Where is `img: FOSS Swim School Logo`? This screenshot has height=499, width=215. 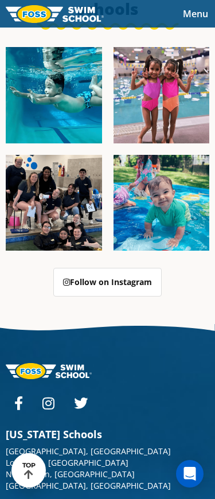 img: FOSS Swim School Logo is located at coordinates (55, 14).